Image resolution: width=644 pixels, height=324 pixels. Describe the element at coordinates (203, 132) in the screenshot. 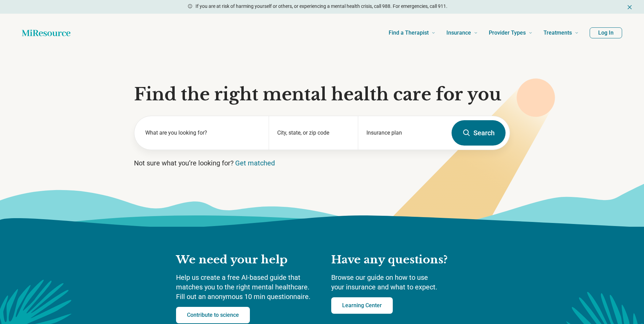

I see `label: What are you looking for?` at that location.